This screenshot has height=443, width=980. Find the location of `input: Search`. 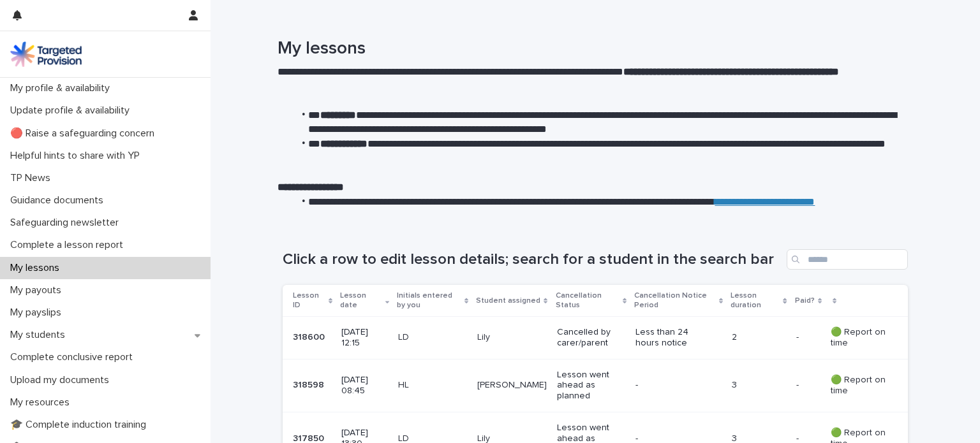

input: Search is located at coordinates (847, 260).